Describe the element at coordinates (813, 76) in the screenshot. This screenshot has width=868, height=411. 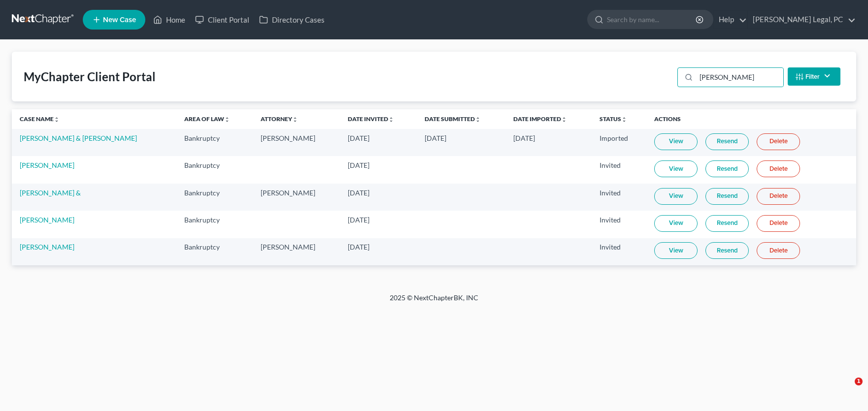
I see `button: Filter` at that location.